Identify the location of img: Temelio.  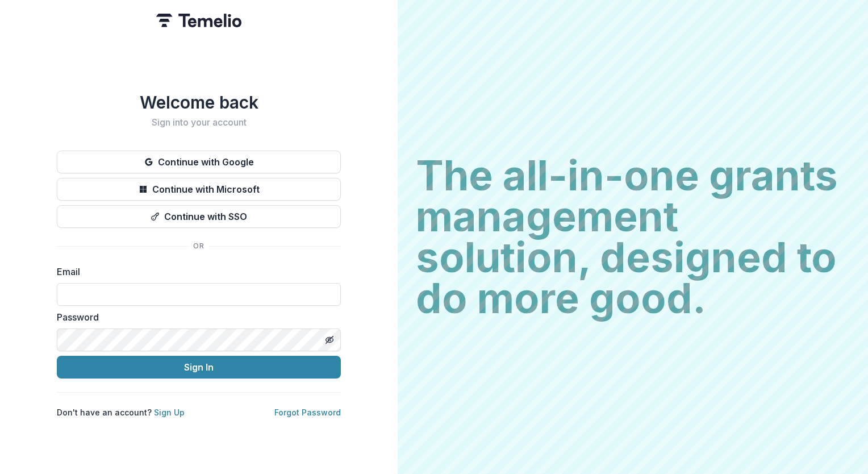
(199, 20).